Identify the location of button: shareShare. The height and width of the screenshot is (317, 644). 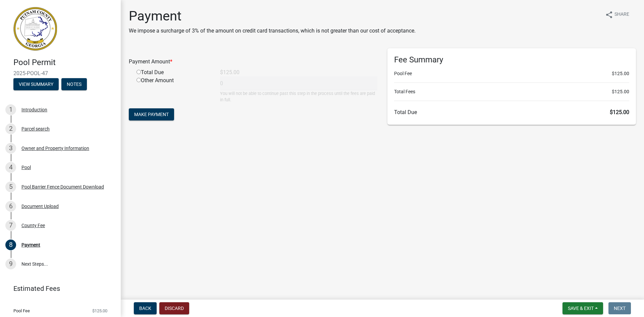
(618, 15).